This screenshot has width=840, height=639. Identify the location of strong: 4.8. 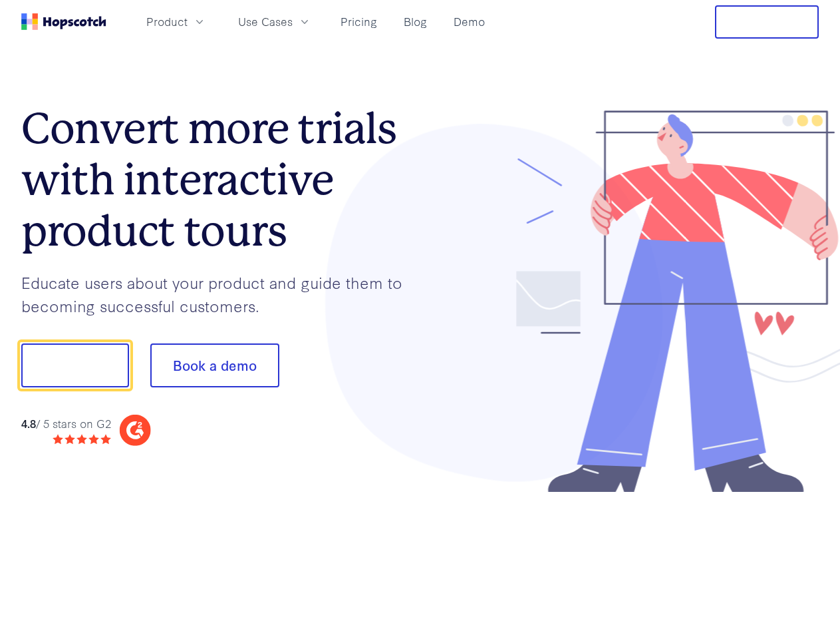
(28, 423).